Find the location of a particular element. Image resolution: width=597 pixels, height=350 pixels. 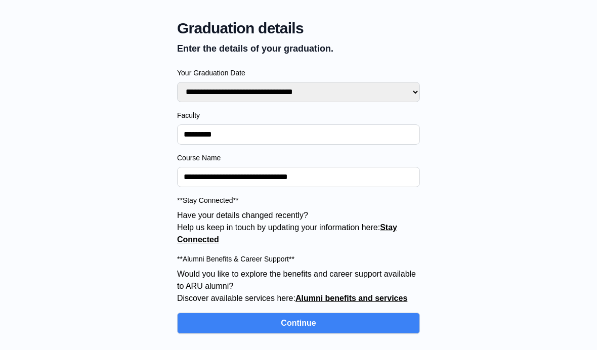

p: Have your details changed recently? Help us keep in touch by updating your information here: is located at coordinates (299, 228).